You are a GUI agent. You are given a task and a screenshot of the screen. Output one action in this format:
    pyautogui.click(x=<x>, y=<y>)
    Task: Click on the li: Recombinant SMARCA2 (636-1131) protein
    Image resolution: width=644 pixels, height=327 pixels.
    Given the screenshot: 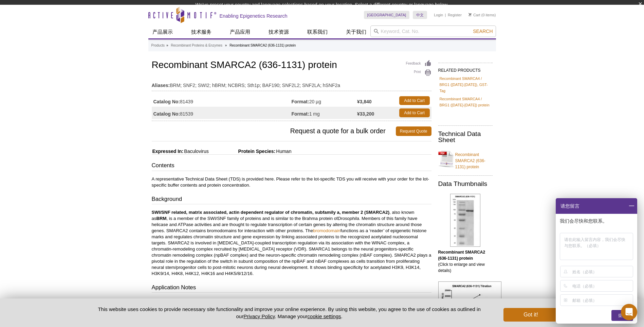 What is the action you would take?
    pyautogui.click(x=263, y=45)
    